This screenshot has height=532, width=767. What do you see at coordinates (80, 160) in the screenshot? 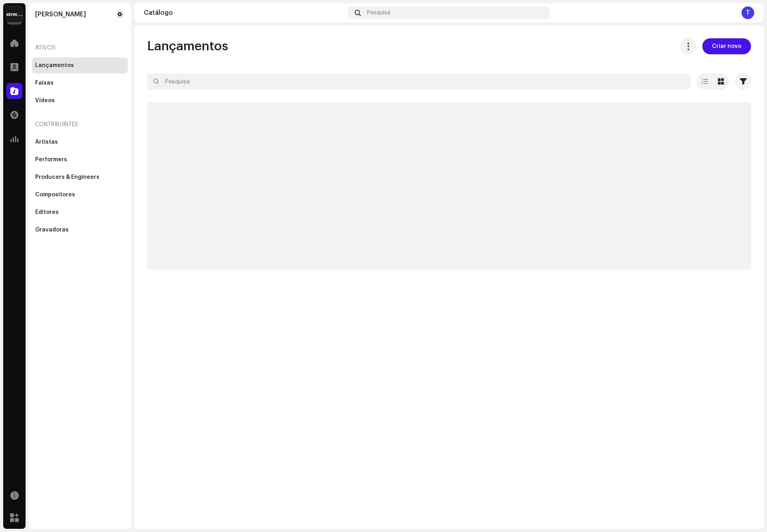
I see `re-m-nav-item: Performers` at bounding box center [80, 160].